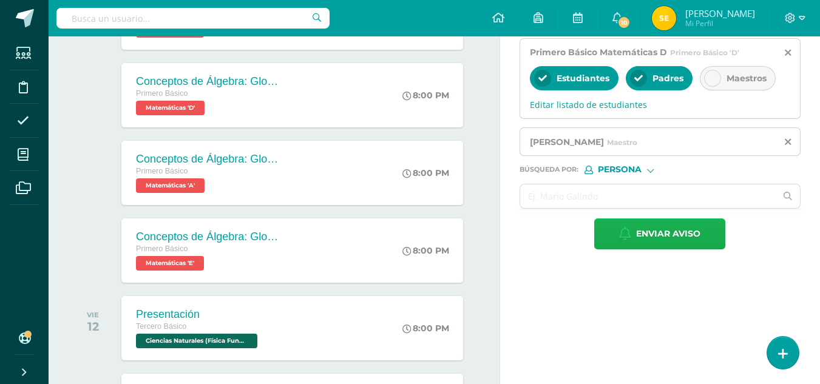 This screenshot has width=820, height=384. I want to click on span: Padres, so click(668, 78).